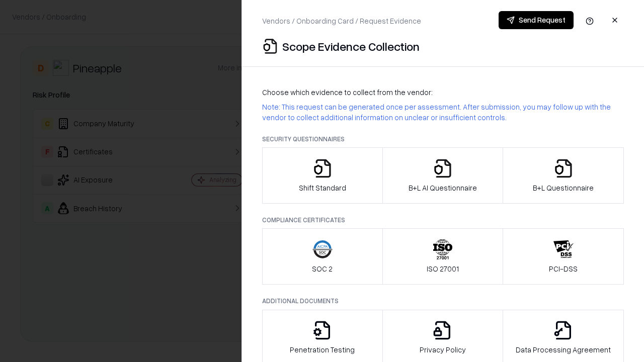 The image size is (644, 362). Describe the element at coordinates (443, 188) in the screenshot. I see `p: B+L AI Questionnaire` at that location.